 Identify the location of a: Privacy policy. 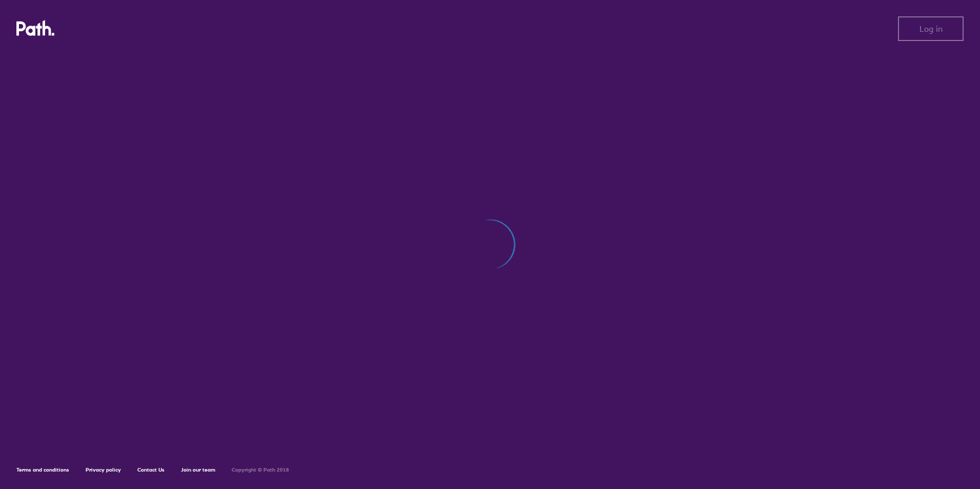
(103, 470).